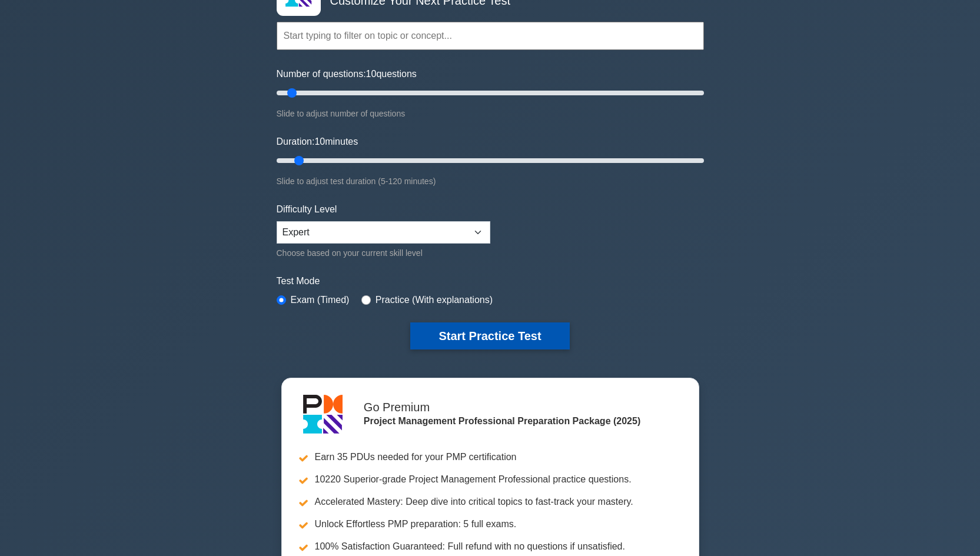 This screenshot has width=980, height=556. I want to click on label: Number of questions: questions, so click(347, 75).